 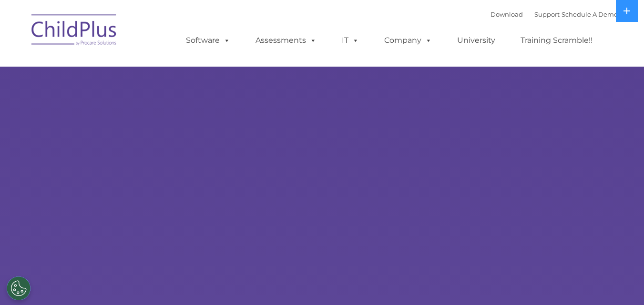 What do you see at coordinates (18, 288) in the screenshot?
I see `button: Cookies Settings` at bounding box center [18, 288].